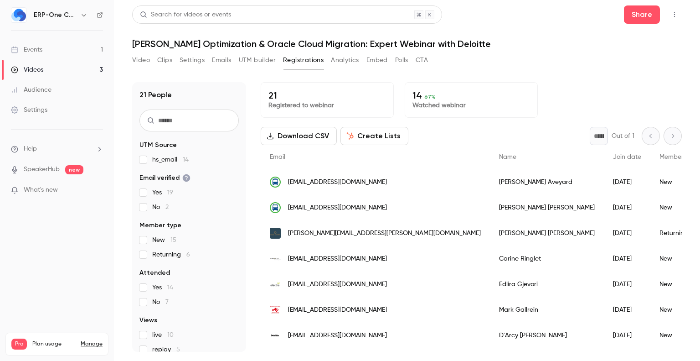 The width and height of the screenshot is (700, 361). What do you see at coordinates (508, 157) in the screenshot?
I see `span: Name` at bounding box center [508, 157].